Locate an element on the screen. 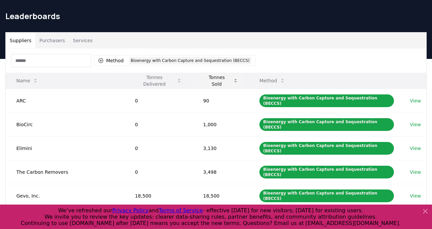 The width and height of the screenshot is (432, 229). td: ARC is located at coordinates (65, 100).